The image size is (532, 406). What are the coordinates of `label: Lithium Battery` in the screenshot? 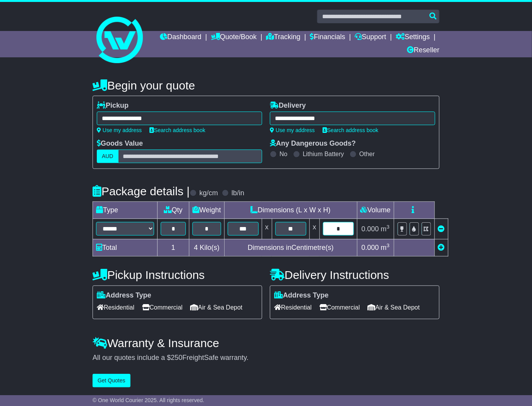 It's located at (323, 154).